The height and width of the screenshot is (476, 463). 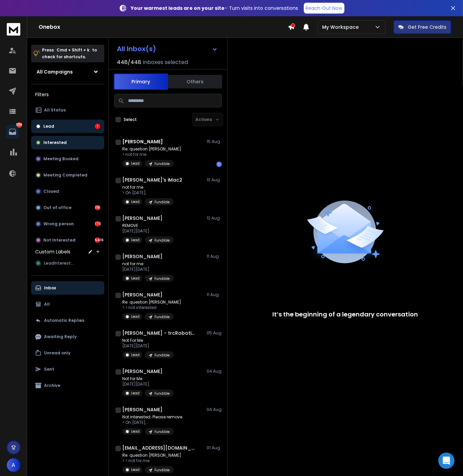 I want to click on h3: Inboxes selected, so click(x=165, y=62).